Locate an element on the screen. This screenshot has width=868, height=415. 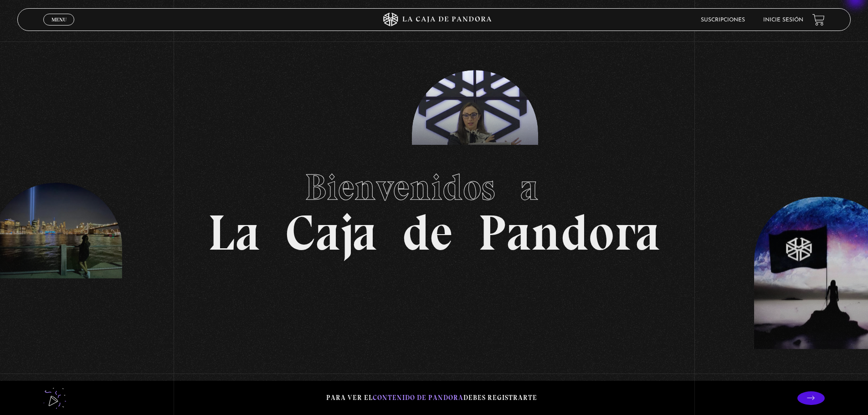
a: View your shopping cart is located at coordinates (818, 20).